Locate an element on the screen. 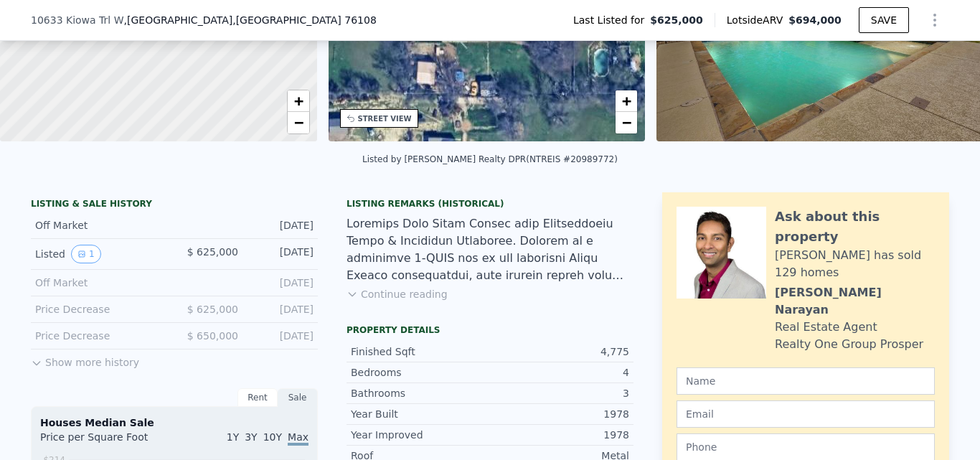 The image size is (980, 460). button: Show Options is located at coordinates (935, 20).